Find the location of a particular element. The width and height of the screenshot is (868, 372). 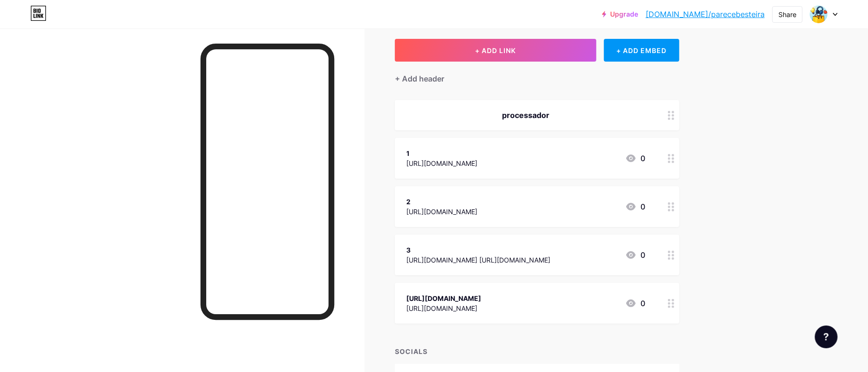

div: 3 is located at coordinates (478, 250).